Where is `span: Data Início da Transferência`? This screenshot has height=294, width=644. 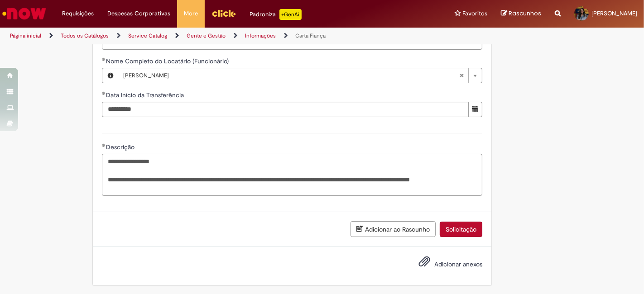 span: Data Início da Transferência is located at coordinates (146, 95).